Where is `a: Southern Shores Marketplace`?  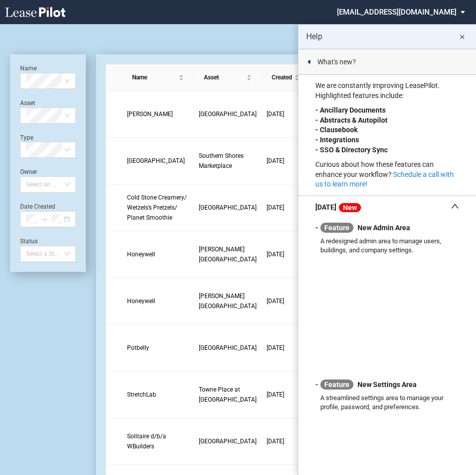
a: Southern Shores Marketplace is located at coordinates (227, 161).